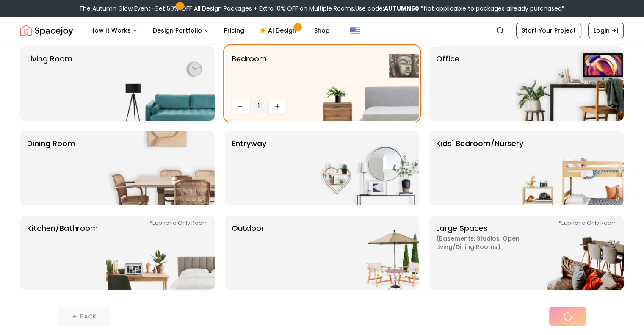 The height and width of the screenshot is (335, 644). Describe the element at coordinates (47, 31) in the screenshot. I see `img: Spacejoy Logo` at that location.